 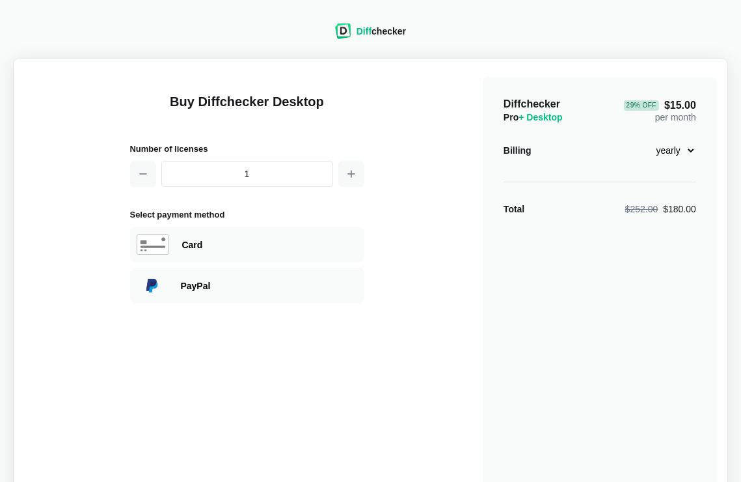 What do you see at coordinates (247, 148) in the screenshot?
I see `h2: Number of licenses` at bounding box center [247, 148].